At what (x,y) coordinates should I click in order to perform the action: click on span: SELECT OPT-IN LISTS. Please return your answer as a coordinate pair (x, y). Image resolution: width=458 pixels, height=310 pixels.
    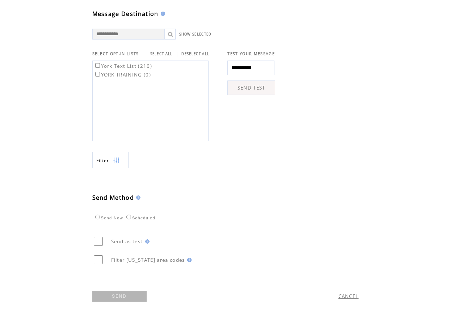
    Looking at the image, I should click on (116, 54).